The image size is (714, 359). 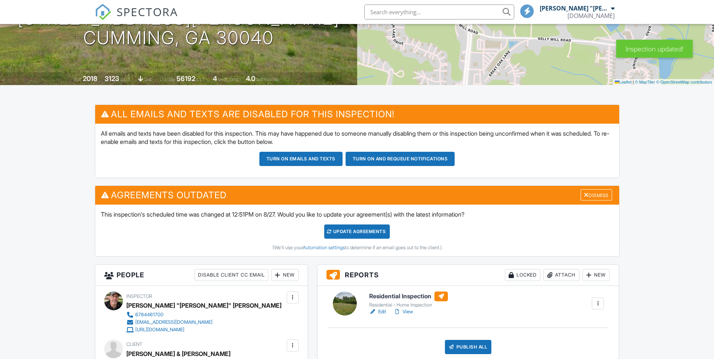 What do you see at coordinates (623, 82) in the screenshot?
I see `a: Leaflet` at bounding box center [623, 82].